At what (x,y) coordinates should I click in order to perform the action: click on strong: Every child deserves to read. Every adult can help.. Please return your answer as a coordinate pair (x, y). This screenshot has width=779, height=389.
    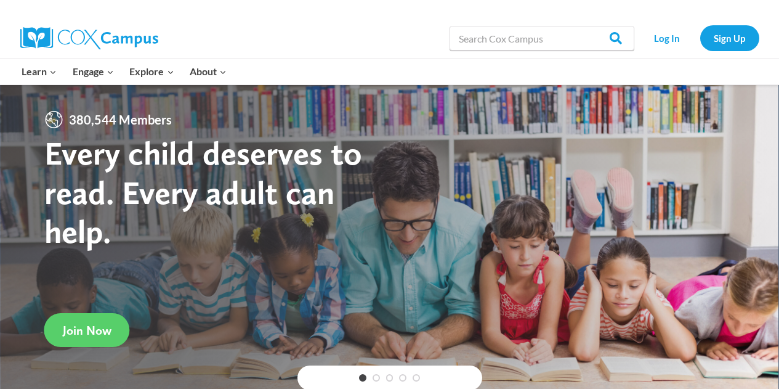
    Looking at the image, I should click on (203, 192).